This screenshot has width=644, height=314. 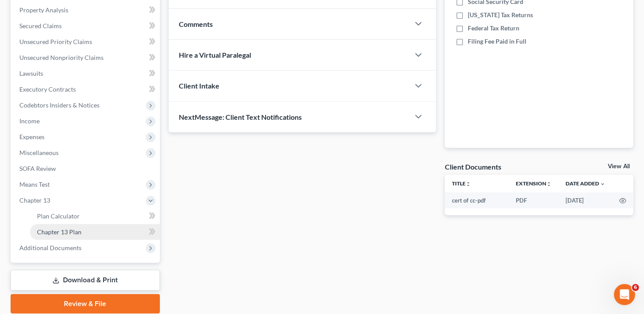 What do you see at coordinates (43, 9) in the screenshot?
I see `span: Property Analysis` at bounding box center [43, 9].